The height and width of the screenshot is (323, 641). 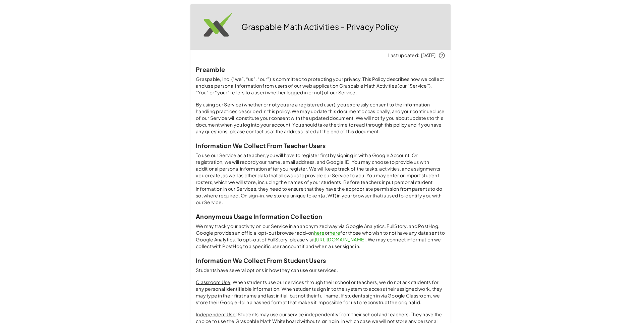 What do you see at coordinates (321, 270) in the screenshot?
I see `p: Students have several options in how they can use our services.` at bounding box center [321, 270].